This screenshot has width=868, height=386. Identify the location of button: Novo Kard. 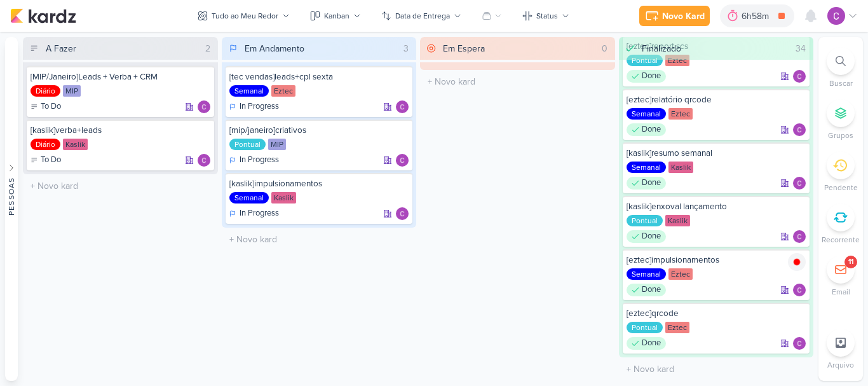
(674, 16).